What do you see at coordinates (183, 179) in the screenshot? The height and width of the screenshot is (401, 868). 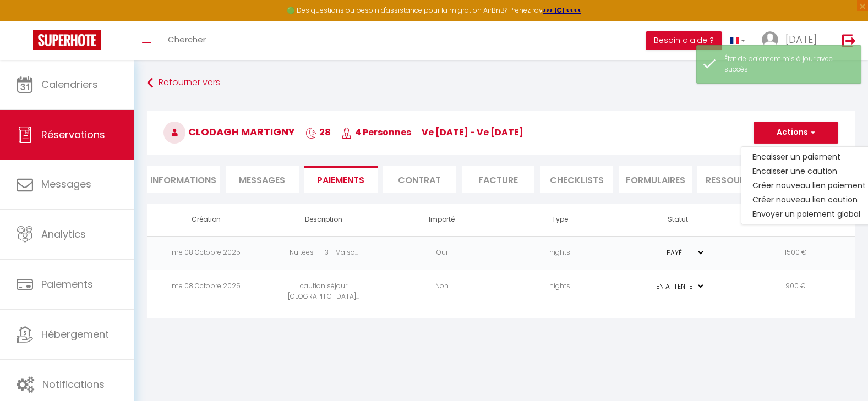 I see `li: Informations` at bounding box center [183, 179].